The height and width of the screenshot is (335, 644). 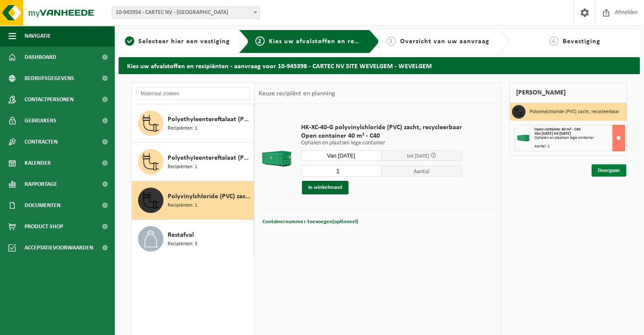 I want to click on h3: Polyvinylchloride (PVC) zacht, recycleerbaar, so click(x=574, y=112).